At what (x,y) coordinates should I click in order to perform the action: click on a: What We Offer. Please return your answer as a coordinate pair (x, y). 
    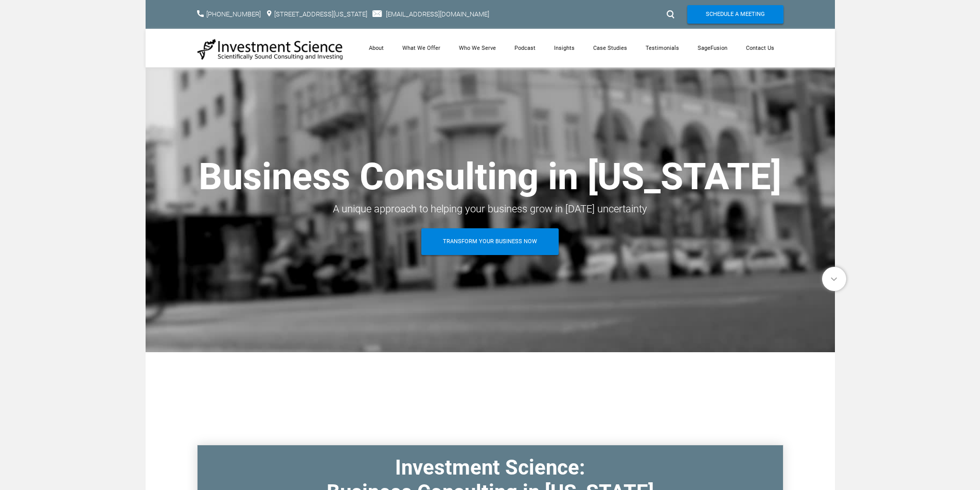
    Looking at the image, I should click on (422, 48).